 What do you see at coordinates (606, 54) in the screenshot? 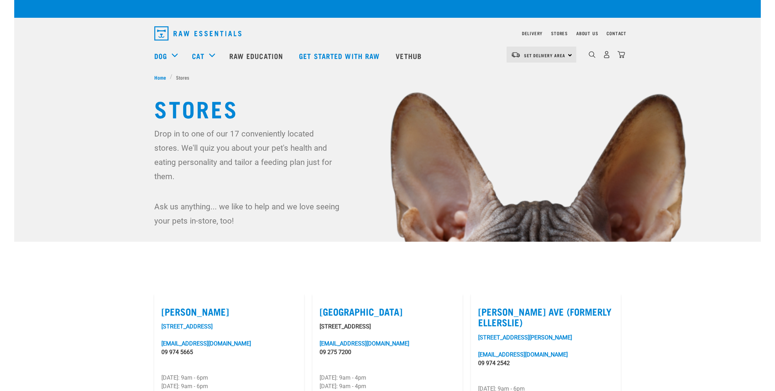
I see `img: user.png` at bounding box center [606, 54].